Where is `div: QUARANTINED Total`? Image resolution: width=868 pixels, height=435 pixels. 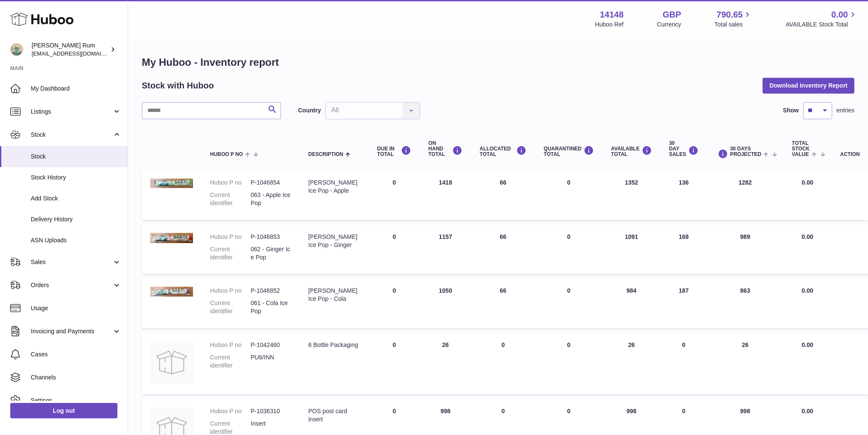
div: QUARANTINED Total is located at coordinates (569, 151).